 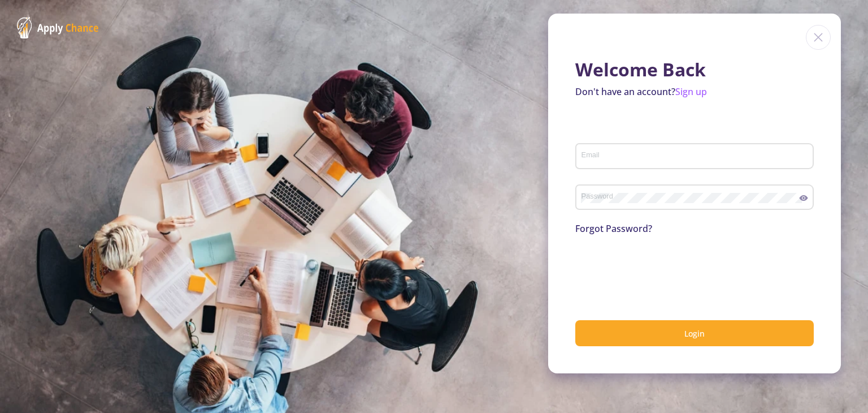 What do you see at coordinates (694, 334) in the screenshot?
I see `span: Login` at bounding box center [694, 334].